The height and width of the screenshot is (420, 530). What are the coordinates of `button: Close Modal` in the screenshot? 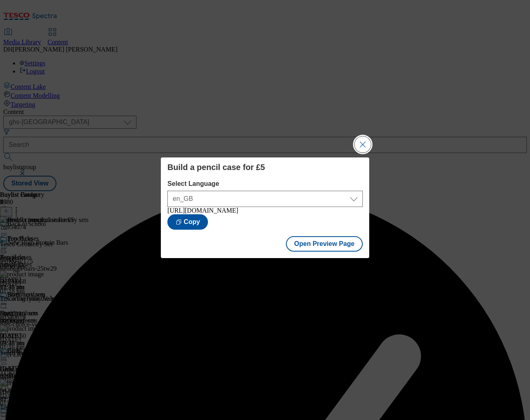 It's located at (363, 144).